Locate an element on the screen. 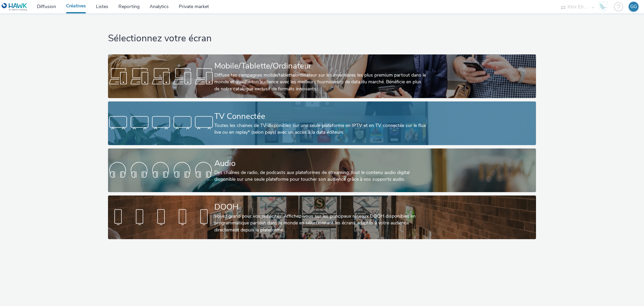 The width and height of the screenshot is (644, 306). div: Voyez grand pour vos publicités! Affichez-vous sur les principaux réseaux DOOH disponibles en pro... is located at coordinates (321, 223).